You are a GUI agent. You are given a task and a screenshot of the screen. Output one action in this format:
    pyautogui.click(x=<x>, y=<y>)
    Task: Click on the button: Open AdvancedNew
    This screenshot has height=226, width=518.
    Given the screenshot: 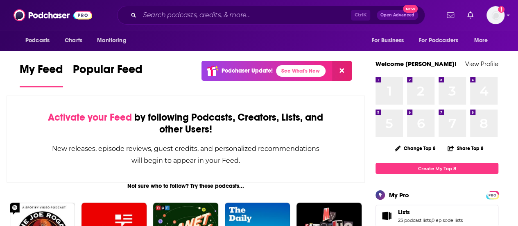 What is the action you would take?
    pyautogui.click(x=398, y=15)
    